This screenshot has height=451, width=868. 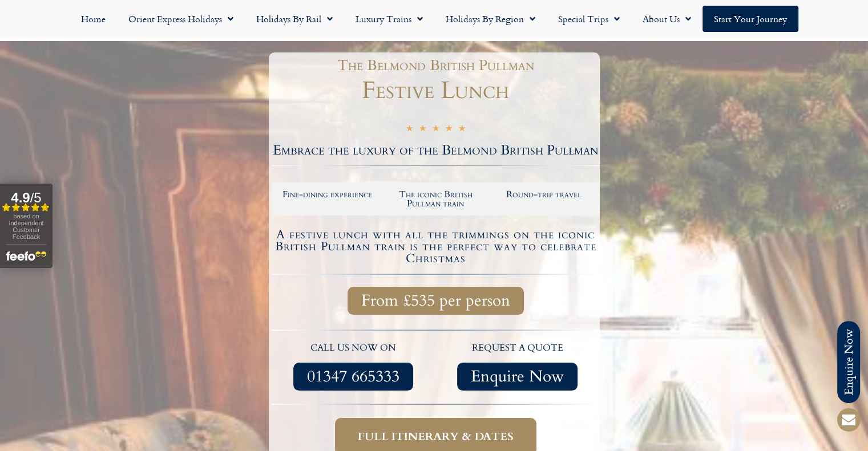 I want to click on nav: Menu, so click(x=434, y=19).